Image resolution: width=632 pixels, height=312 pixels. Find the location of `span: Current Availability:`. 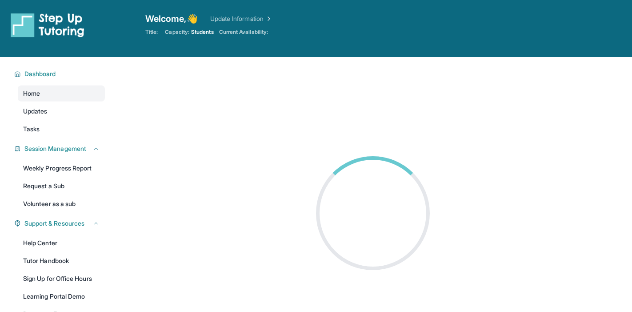

span: Current Availability: is located at coordinates (244, 32).